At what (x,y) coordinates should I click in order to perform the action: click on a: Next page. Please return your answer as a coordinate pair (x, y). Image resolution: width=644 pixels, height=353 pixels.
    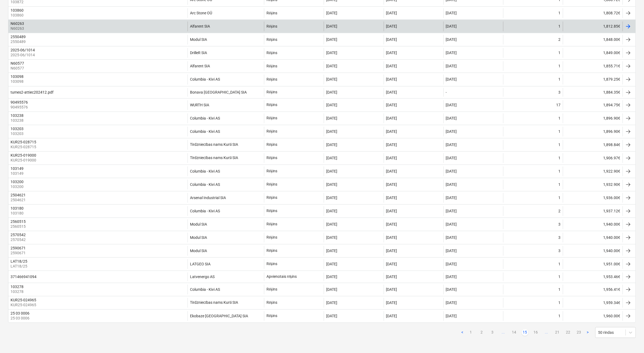
    Looking at the image, I should click on (588, 332).